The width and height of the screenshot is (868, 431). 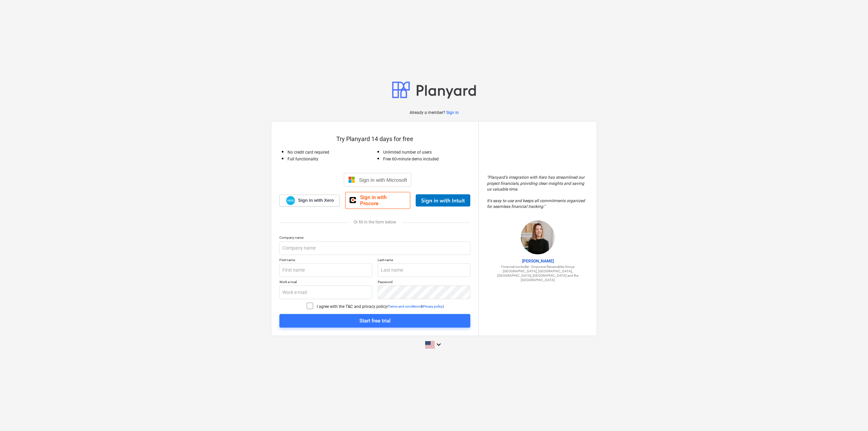 What do you see at coordinates (331, 159) in the screenshot?
I see `p: Full functionality` at bounding box center [331, 159].